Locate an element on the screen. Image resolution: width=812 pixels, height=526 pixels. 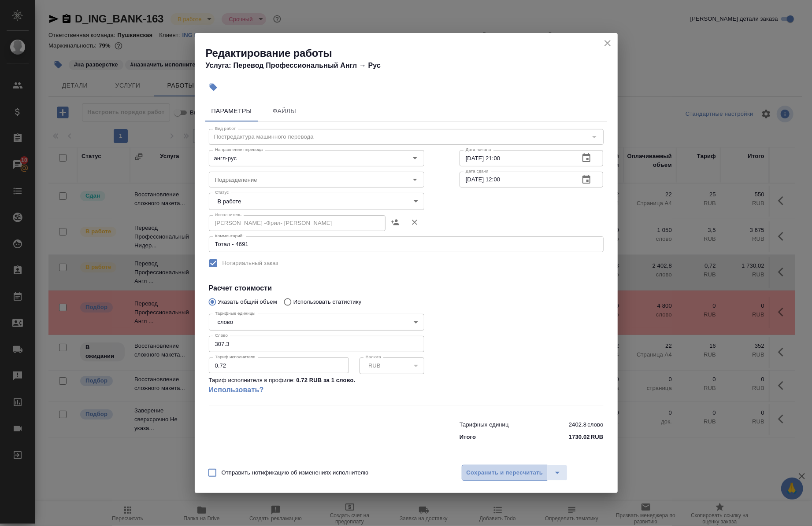
a: Использовать? is located at coordinates (317, 390).